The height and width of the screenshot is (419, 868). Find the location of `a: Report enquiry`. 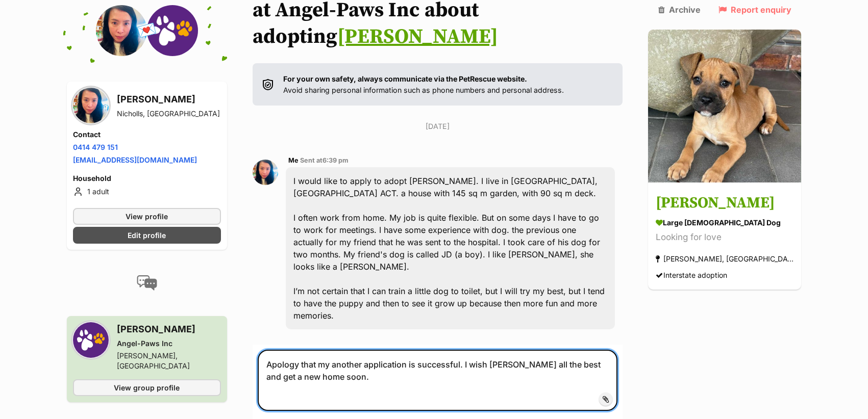

a: Report enquiry is located at coordinates (755, 9).